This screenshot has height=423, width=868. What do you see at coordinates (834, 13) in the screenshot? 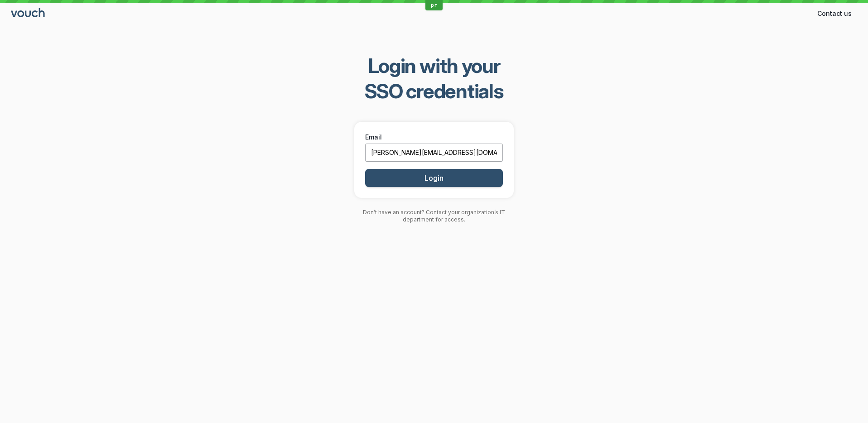
I see `span: Contact us` at bounding box center [834, 13].